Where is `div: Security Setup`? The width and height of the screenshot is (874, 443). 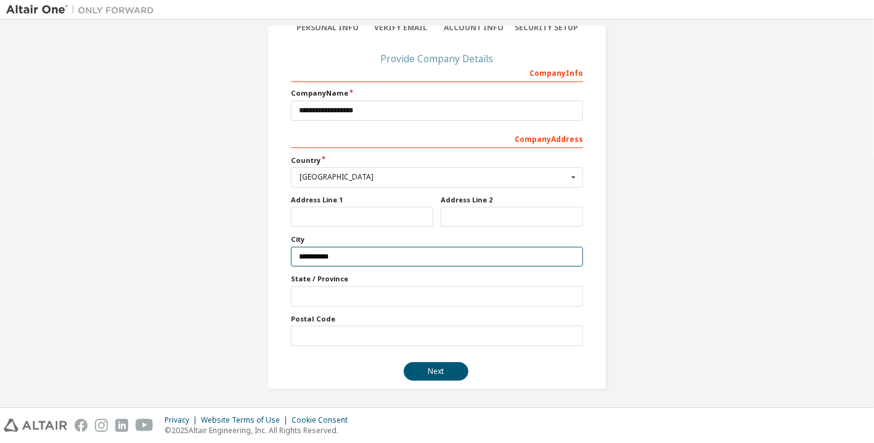 div: Security Setup is located at coordinates (547, 28).